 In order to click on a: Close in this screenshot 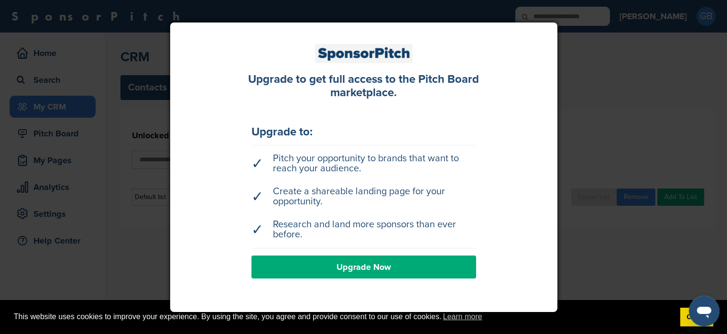, I will do `click(556, 23)`.